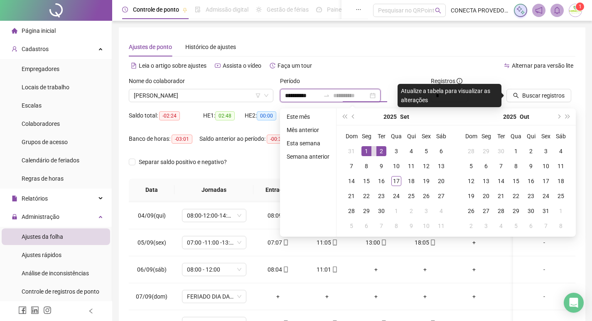 This screenshot has height=321, width=592. What do you see at coordinates (546, 196) in the screenshot?
I see `td: 2025-10-24` at bounding box center [546, 196].